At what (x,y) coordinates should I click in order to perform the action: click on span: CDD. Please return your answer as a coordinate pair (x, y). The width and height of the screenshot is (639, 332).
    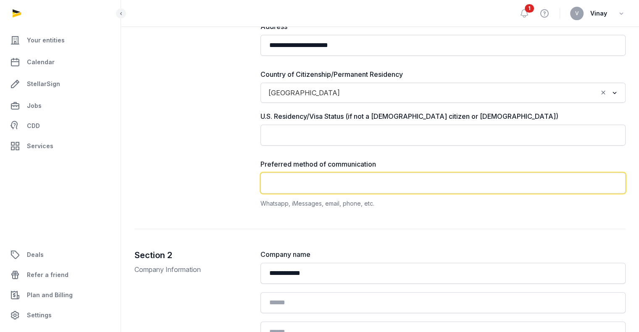
    Looking at the image, I should click on (33, 126).